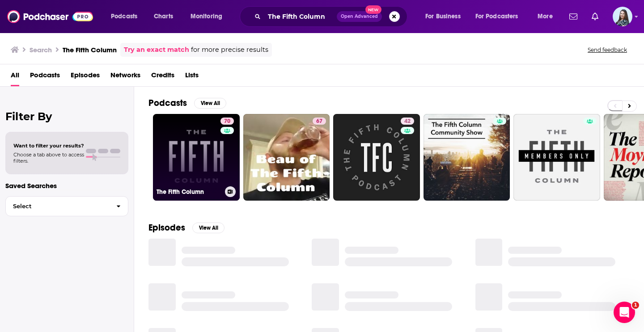  What do you see at coordinates (85, 77) in the screenshot?
I see `span: Episodes` at bounding box center [85, 77].